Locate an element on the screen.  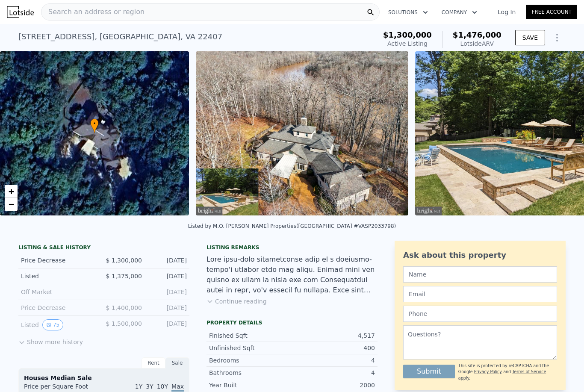
div: Ask about this property is located at coordinates (480, 255).